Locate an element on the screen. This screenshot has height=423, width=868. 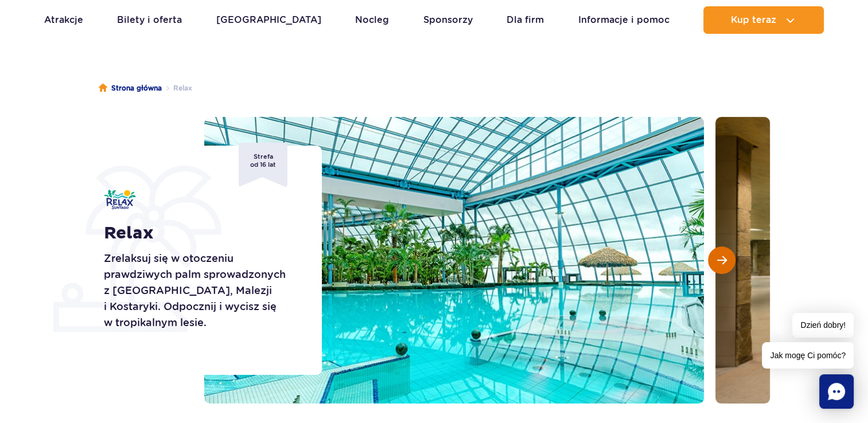
a: Bilety i oferta is located at coordinates (149, 20).